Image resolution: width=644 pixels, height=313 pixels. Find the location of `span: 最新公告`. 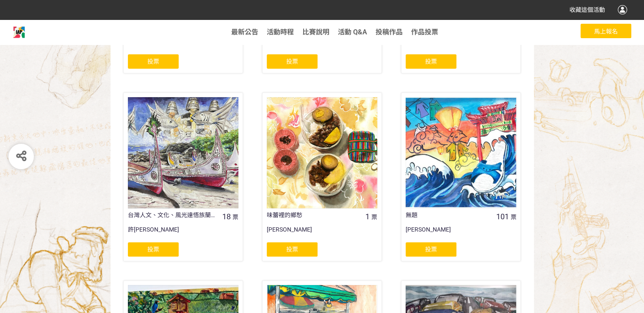

span: 最新公告 is located at coordinates (245, 32).